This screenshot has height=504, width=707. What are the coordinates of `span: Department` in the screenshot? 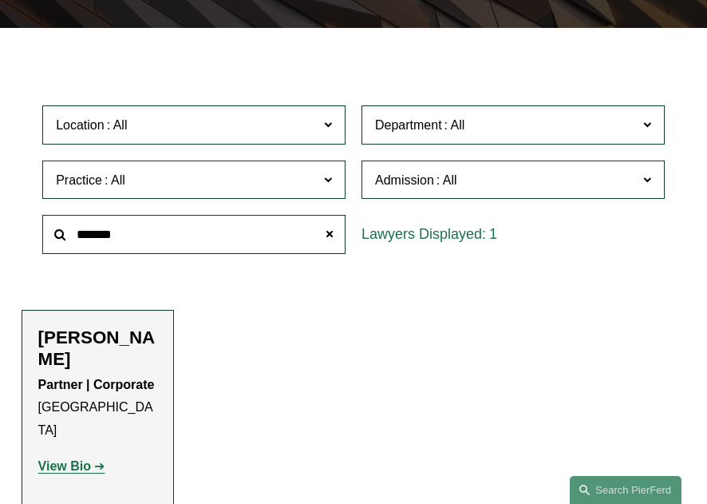 It's located at (409, 125).